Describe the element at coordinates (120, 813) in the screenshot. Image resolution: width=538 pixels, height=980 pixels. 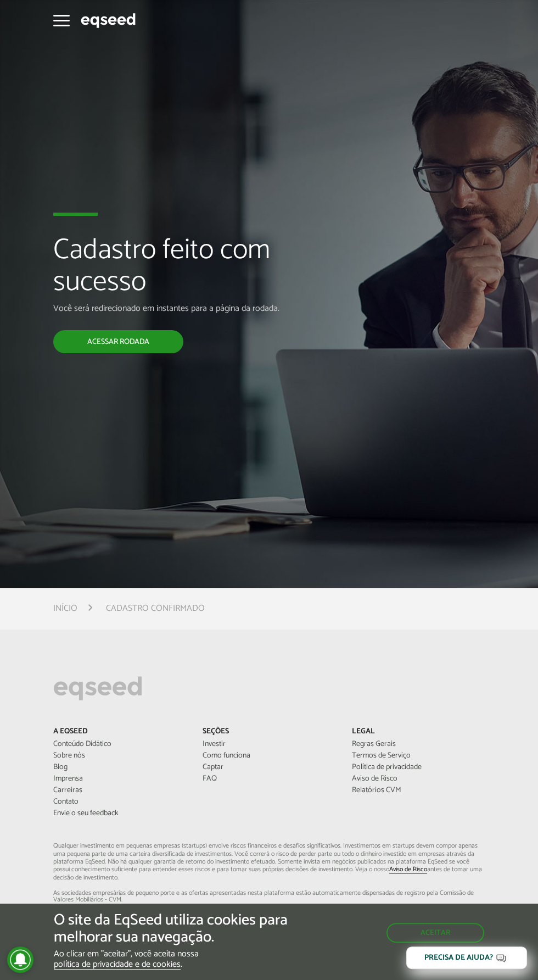
I see `a: Envie o seu feedback` at that location.